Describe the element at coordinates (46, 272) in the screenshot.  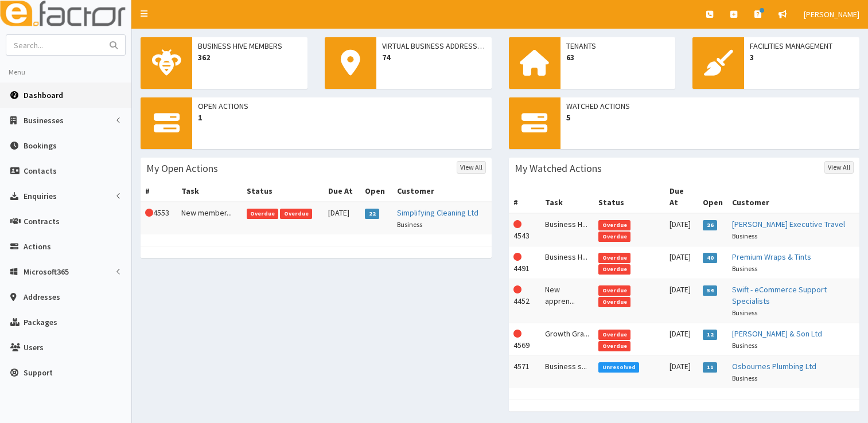
I see `span: Microsoft365` at that location.